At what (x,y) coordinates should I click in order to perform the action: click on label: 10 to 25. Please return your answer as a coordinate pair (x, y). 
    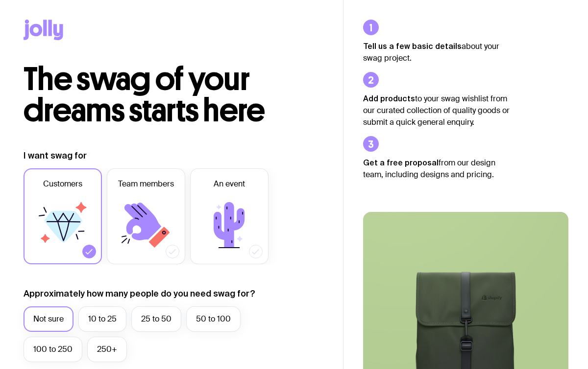
    Looking at the image, I should click on (102, 319).